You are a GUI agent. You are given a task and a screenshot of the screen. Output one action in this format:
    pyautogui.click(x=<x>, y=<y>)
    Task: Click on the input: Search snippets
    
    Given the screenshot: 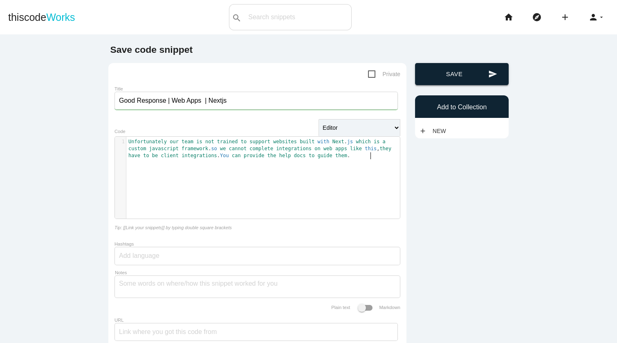 What is the action you would take?
    pyautogui.click(x=298, y=17)
    